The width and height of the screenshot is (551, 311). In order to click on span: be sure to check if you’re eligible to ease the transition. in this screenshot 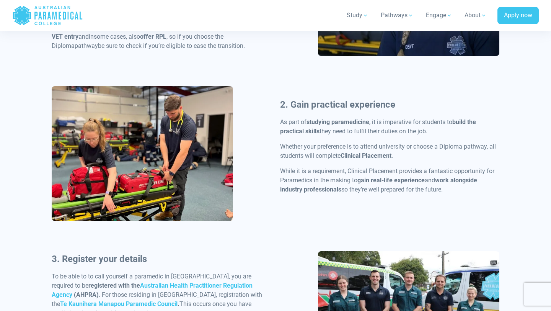, I will do `click(171, 46)`.